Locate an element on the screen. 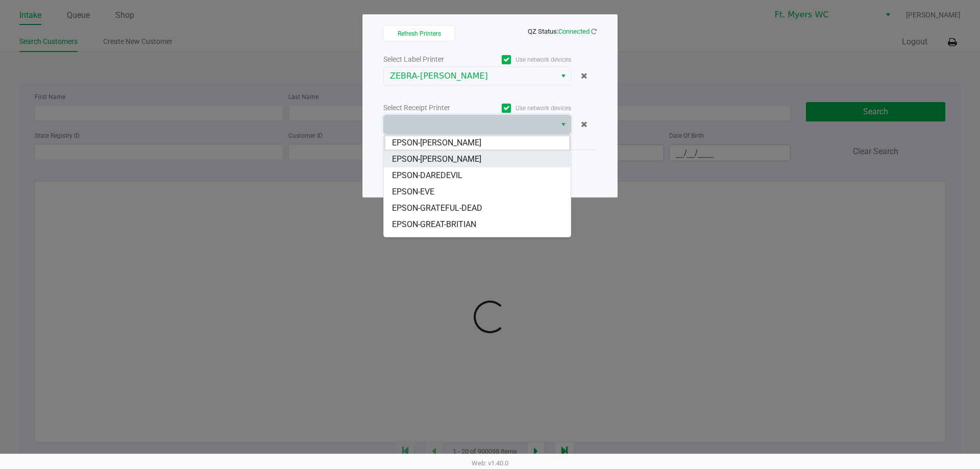 The height and width of the screenshot is (469, 980). span: Web: v1.40.0 is located at coordinates (490, 462).